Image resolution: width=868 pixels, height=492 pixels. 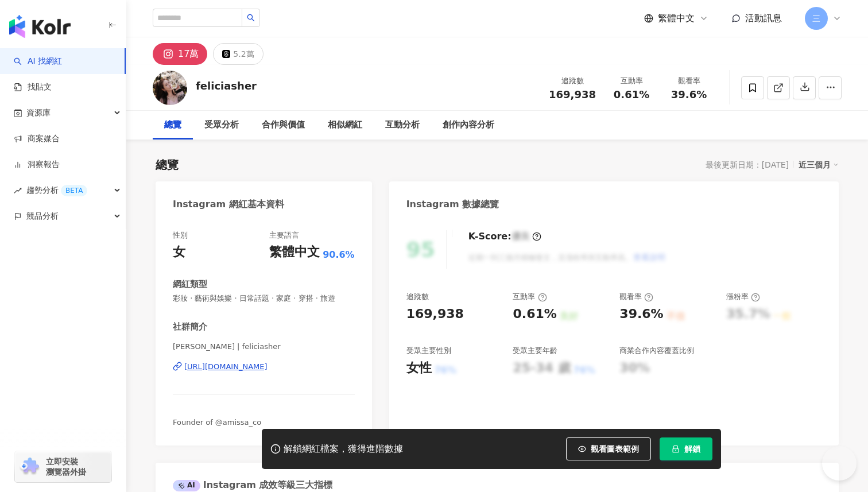 What do you see at coordinates (243, 54) in the screenshot?
I see `div: 5.2萬` at bounding box center [243, 54].